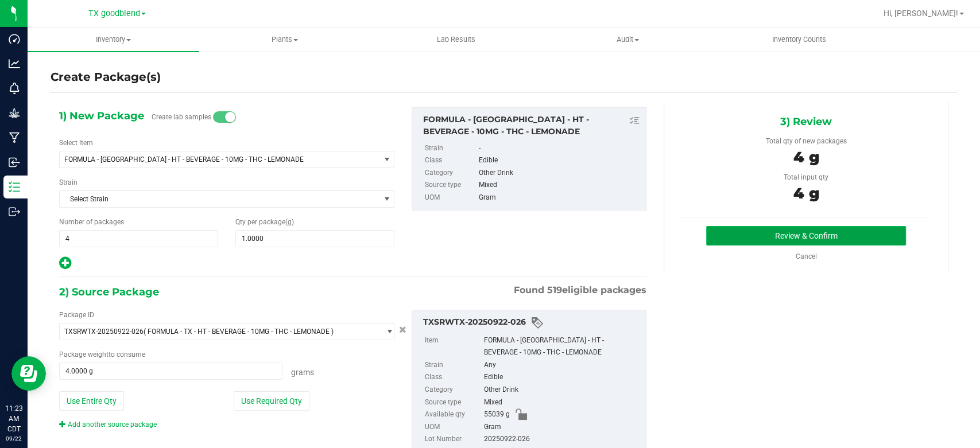 Image resolution: width=980 pixels, height=448 pixels. What do you see at coordinates (284, 40) in the screenshot?
I see `span: Plants` at bounding box center [284, 40].